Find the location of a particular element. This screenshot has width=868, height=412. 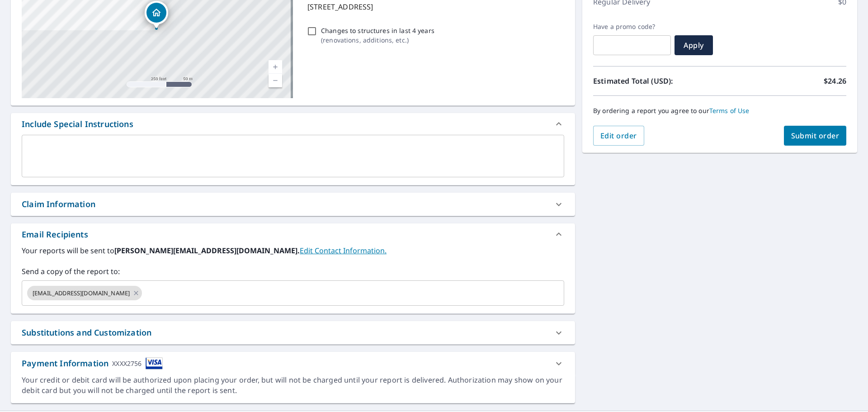

div: Payment InformationXXXX2756cardImage is located at coordinates (293, 363).